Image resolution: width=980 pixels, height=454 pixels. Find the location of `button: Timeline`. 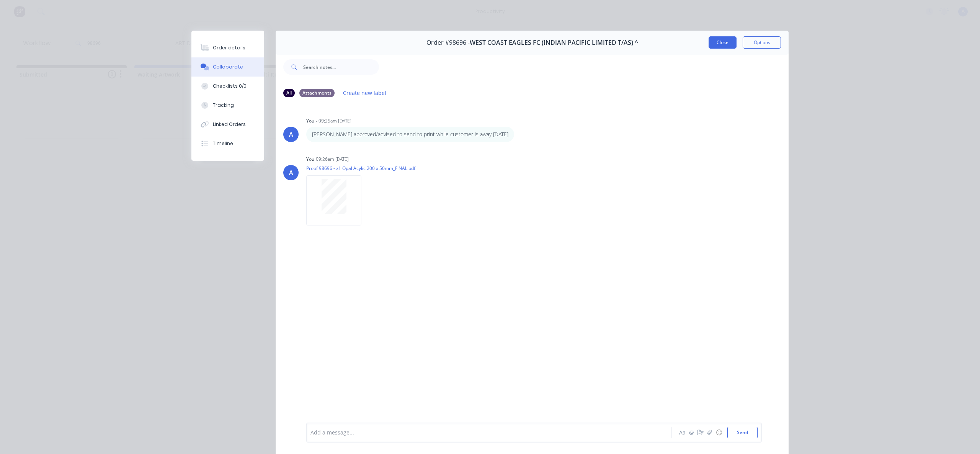

button: Timeline is located at coordinates (228, 143).